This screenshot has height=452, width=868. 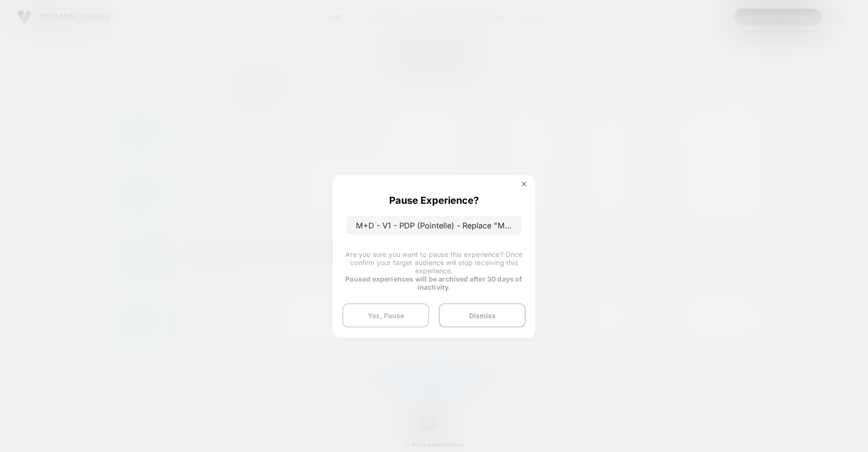 I want to click on span: Are you sure you want to pause this experience? Once confirm your target audience will stop recei..., so click(x=433, y=262).